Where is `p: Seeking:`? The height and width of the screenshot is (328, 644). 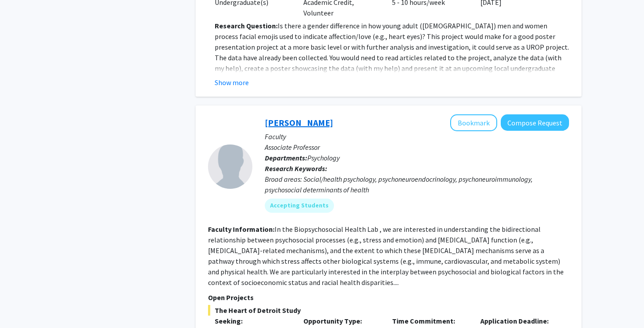 p: Seeking: is located at coordinates (252, 321).